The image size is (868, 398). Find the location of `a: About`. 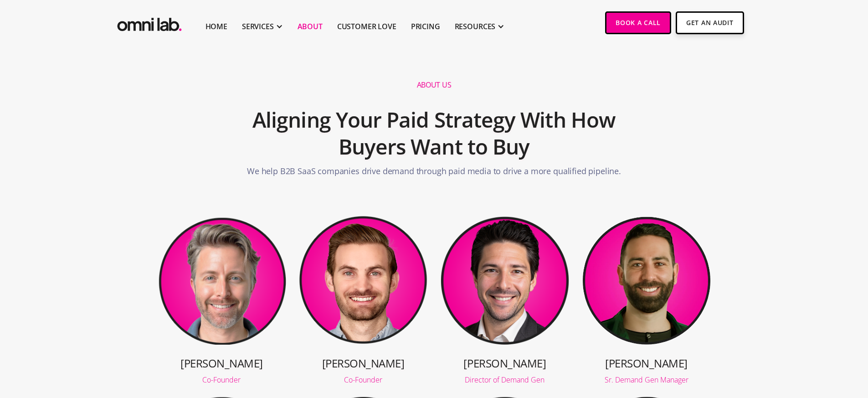

a: About is located at coordinates (310, 26).